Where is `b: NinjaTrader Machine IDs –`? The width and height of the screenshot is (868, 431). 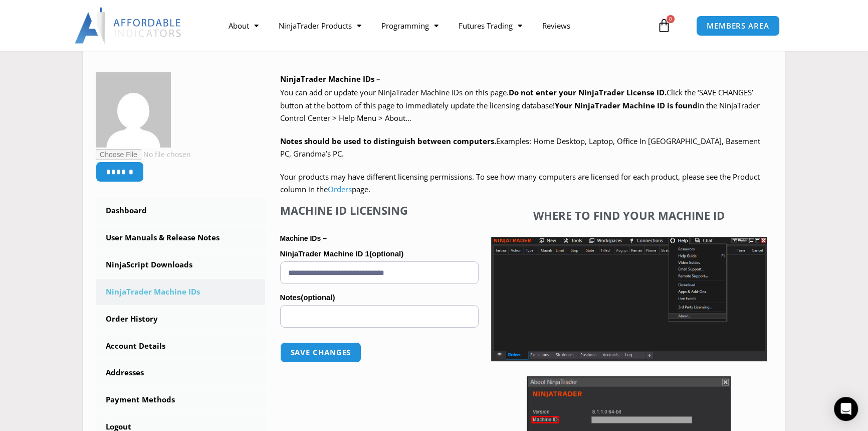 b: NinjaTrader Machine IDs – is located at coordinates (330, 79).